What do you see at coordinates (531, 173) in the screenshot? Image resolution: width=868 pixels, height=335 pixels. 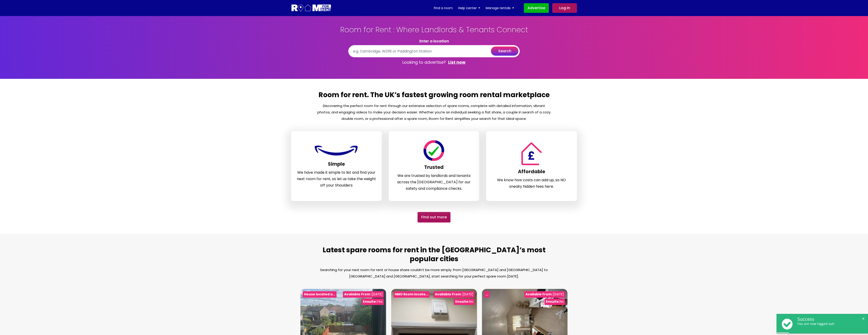 I see `h3: Affordable` at bounding box center [531, 173].